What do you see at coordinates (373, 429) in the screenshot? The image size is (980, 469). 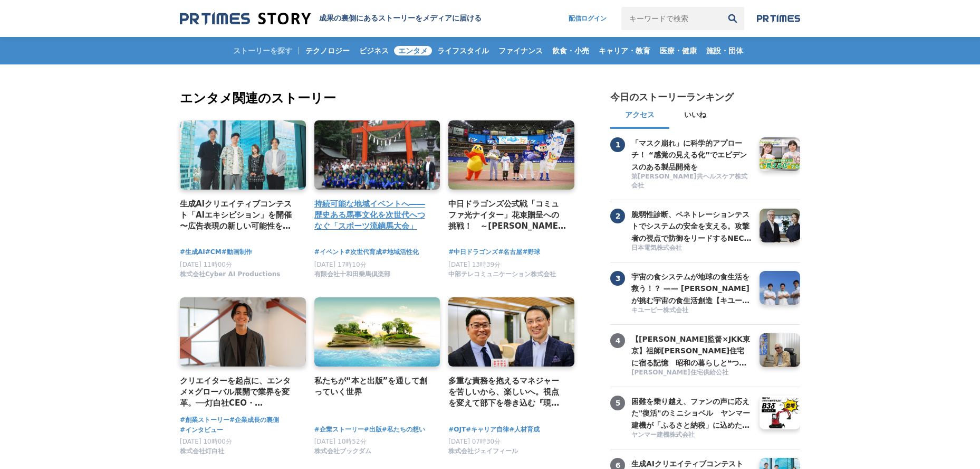 I see `a: #出版` at bounding box center [373, 429].